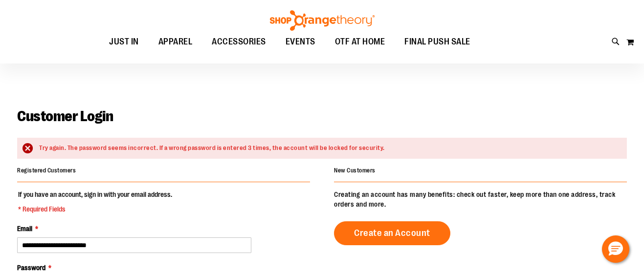 This screenshot has width=644, height=275. Describe the element at coordinates (124, 42) in the screenshot. I see `a: JUST IN` at that location.